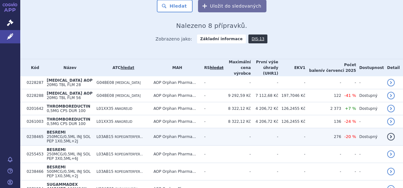 The width and height of the screenshot is (403, 188). What do you see at coordinates (217, 68) in the screenshot?
I see `a: vyhledávání neobsahuje žádnou platnou referenční skupinu` at bounding box center [217, 68].